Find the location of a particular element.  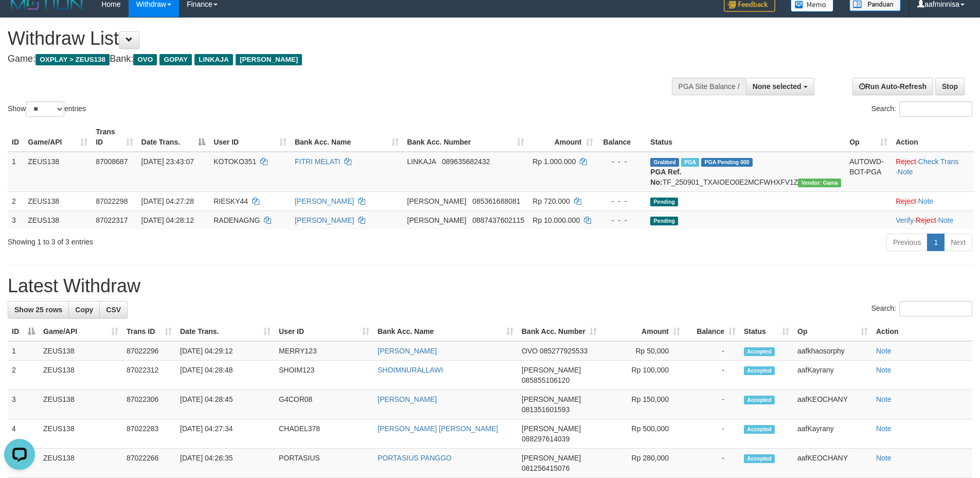

td: 87022266 is located at coordinates (149, 463).